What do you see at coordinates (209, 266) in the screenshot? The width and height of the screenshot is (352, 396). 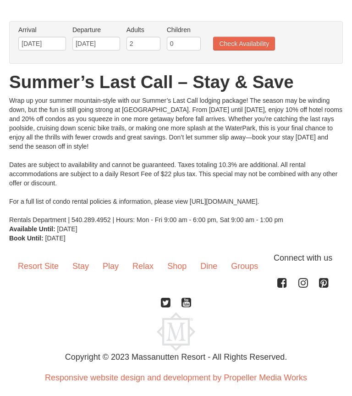 I see `a: Dine` at bounding box center [209, 266].